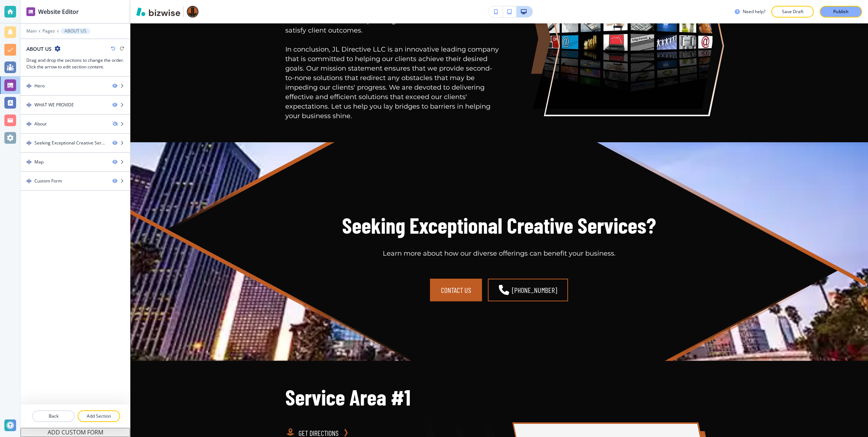 The image size is (868, 437). What do you see at coordinates (76, 31) in the screenshot?
I see `button: ABOUT US` at bounding box center [76, 31].